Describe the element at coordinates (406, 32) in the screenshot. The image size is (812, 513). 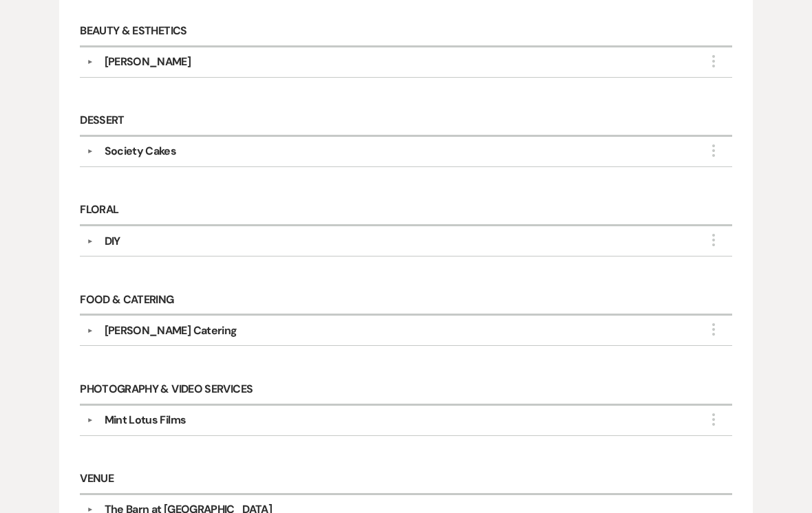
I see `h6: Beauty & Esthetics` at that location.